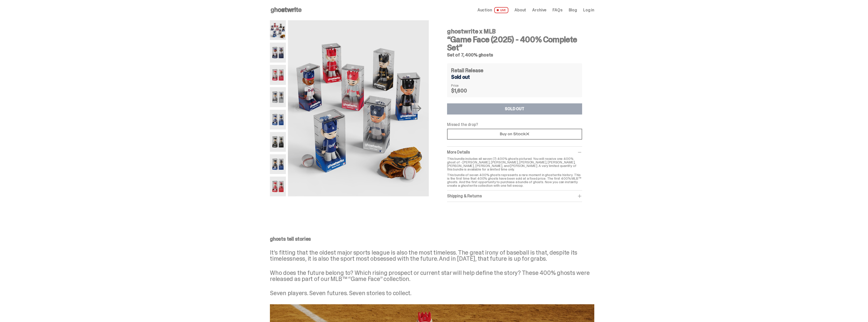  I want to click on a: Log in, so click(589, 10).